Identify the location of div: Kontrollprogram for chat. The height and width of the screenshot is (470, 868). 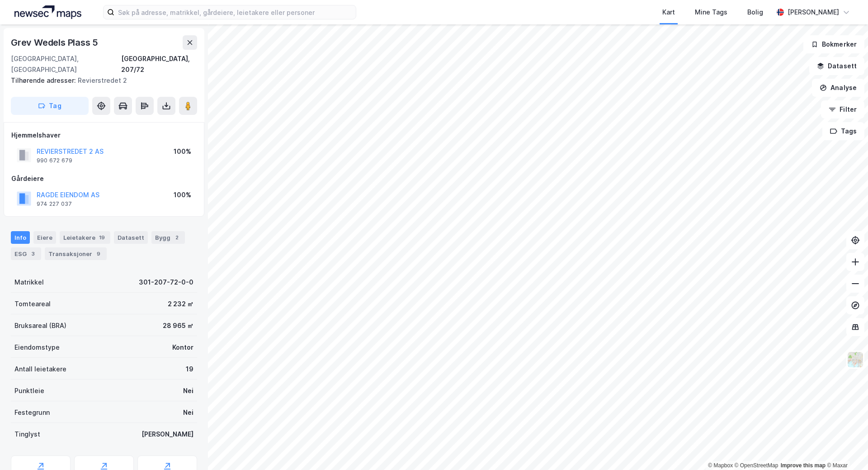
(845, 448).